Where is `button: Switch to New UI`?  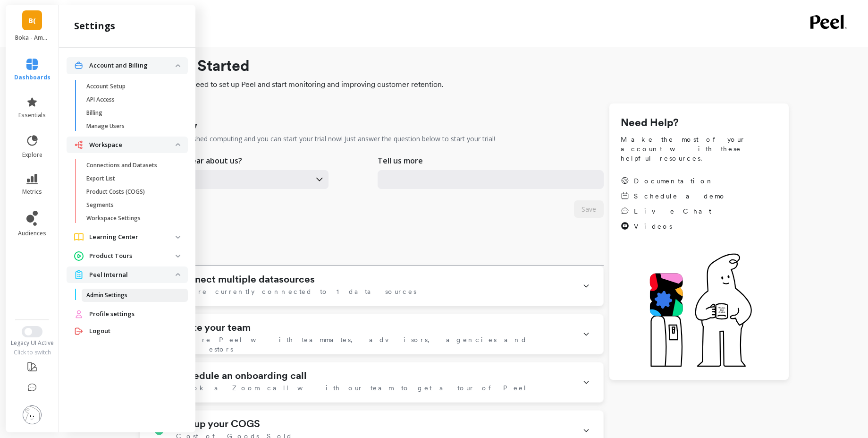 button: Switch to New UI is located at coordinates (32, 332).